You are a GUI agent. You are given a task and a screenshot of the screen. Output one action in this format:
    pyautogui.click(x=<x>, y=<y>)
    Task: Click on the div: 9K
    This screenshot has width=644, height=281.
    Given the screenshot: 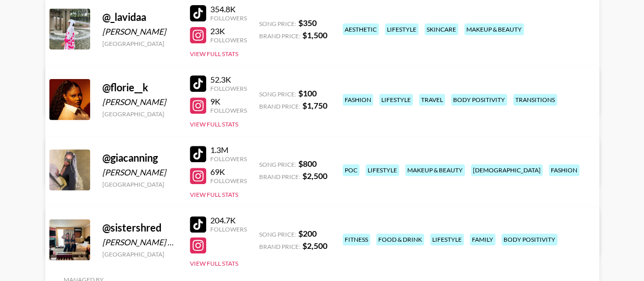 What is the action you would take?
    pyautogui.click(x=229, y=101)
    